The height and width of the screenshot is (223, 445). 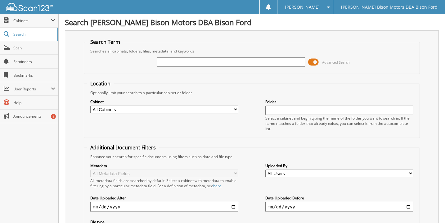 I want to click on span: Search, so click(x=34, y=34).